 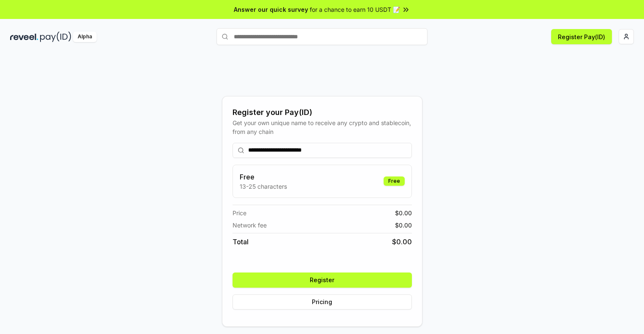 What do you see at coordinates (249, 225) in the screenshot?
I see `span: Network fee` at bounding box center [249, 225].